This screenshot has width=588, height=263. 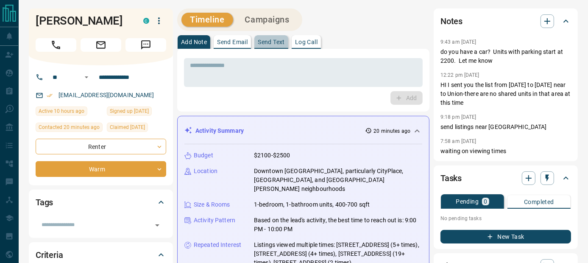 I want to click on div: Warm, so click(x=101, y=169).